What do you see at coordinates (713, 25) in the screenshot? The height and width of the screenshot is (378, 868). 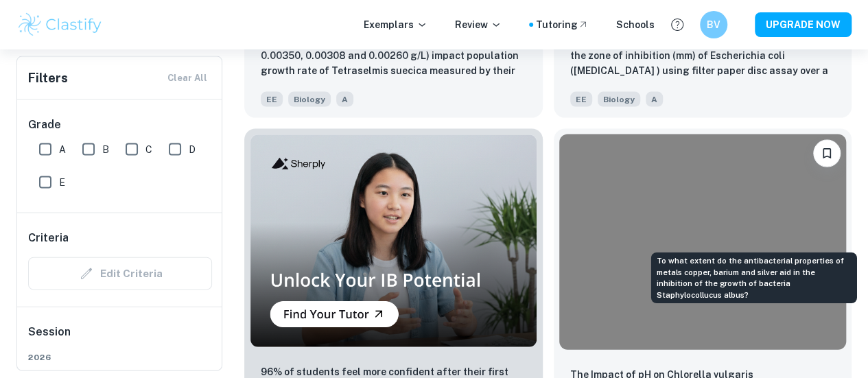 I see `h6: BV` at bounding box center [713, 25].